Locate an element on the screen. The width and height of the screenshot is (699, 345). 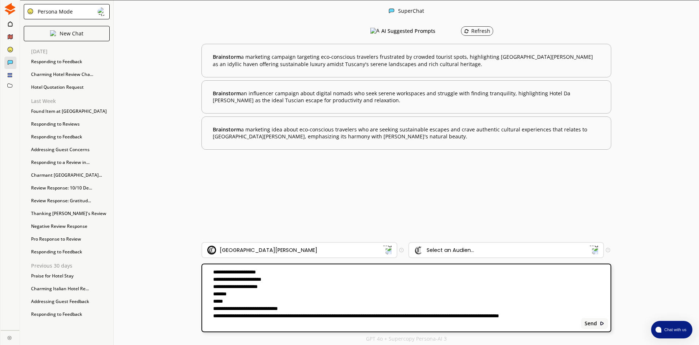
b: a marketing idea about eco-conscious travelers who are seeking sustainable escapes and crave auth... is located at coordinates (406, 133).